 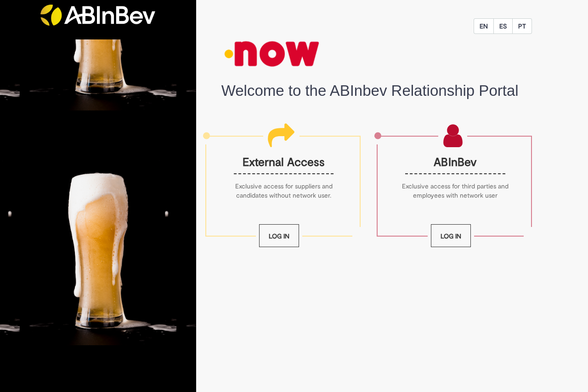 What do you see at coordinates (284, 191) in the screenshot?
I see `p: Exclusive access for suppliers and candidates without network user.` at bounding box center [284, 191].